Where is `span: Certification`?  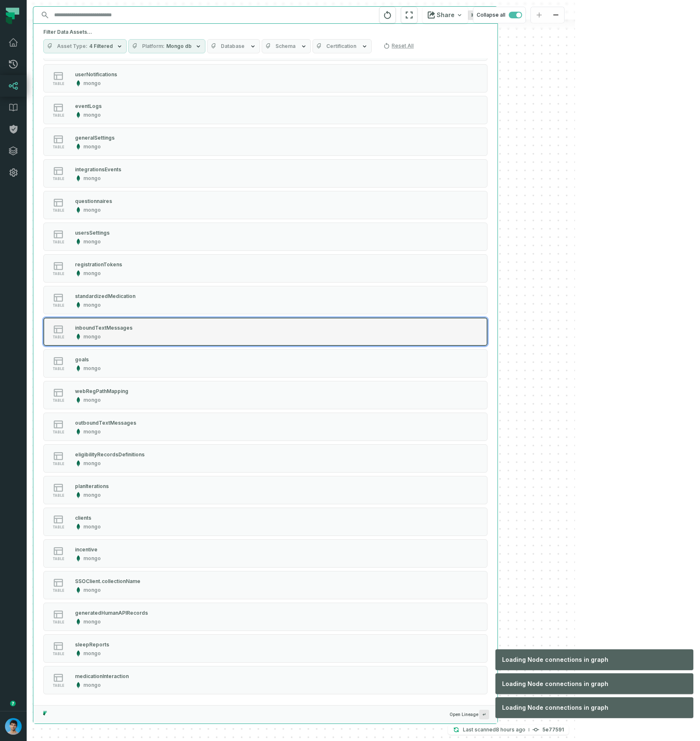 span: Certification is located at coordinates (341, 47).